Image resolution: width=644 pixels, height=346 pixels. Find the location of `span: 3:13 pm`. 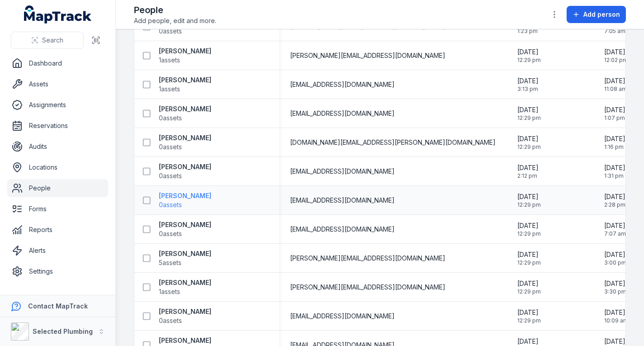

span: 3:13 pm is located at coordinates (528, 89).